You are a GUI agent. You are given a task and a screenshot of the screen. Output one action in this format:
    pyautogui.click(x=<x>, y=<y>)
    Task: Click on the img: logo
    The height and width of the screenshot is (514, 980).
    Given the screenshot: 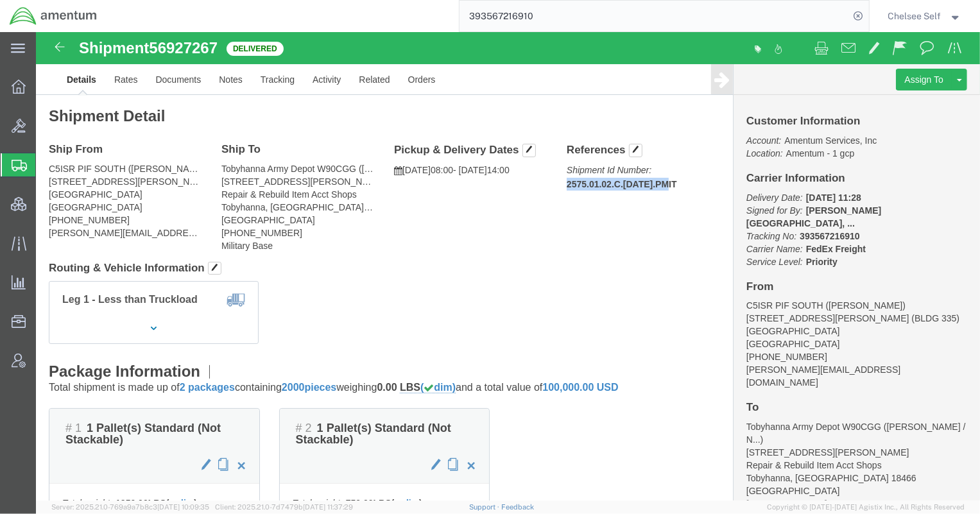 What is the action you would take?
    pyautogui.click(x=53, y=16)
    